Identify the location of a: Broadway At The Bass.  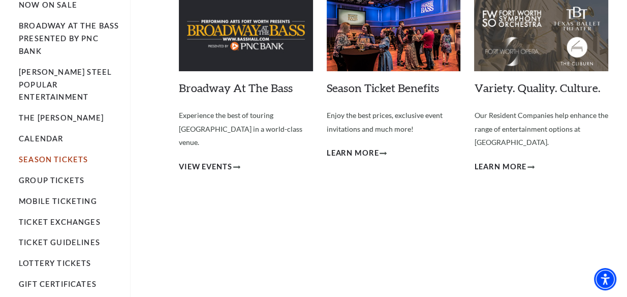
(236, 87).